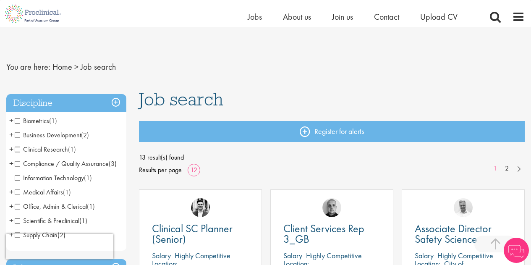 This screenshot has height=265, width=531. Describe the element at coordinates (332, 131) in the screenshot. I see `a: Register for alerts` at that location.